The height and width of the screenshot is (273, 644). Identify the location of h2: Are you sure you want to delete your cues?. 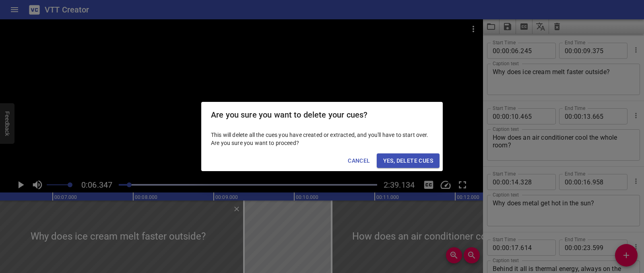
(322, 115).